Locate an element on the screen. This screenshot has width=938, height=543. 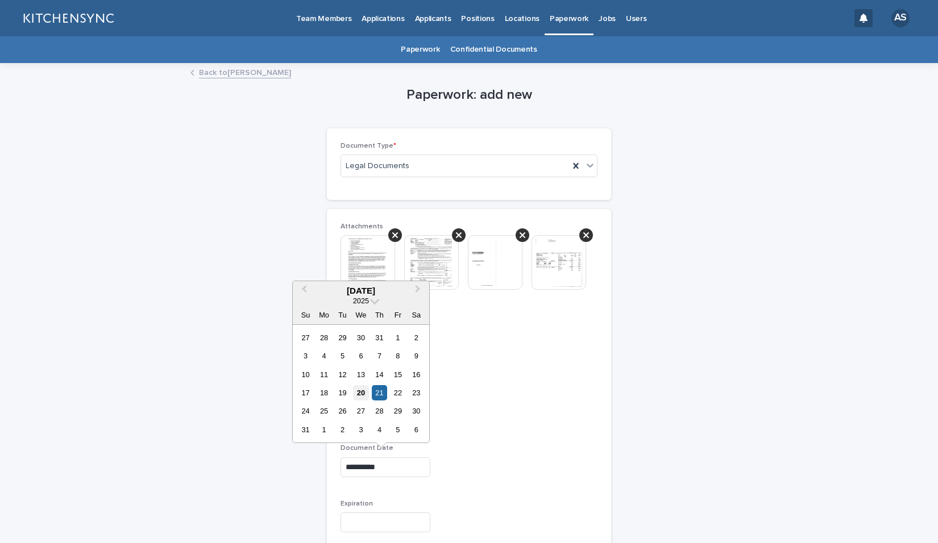
div: Choose Monday, August 18th, 2025 is located at coordinates (323, 393).